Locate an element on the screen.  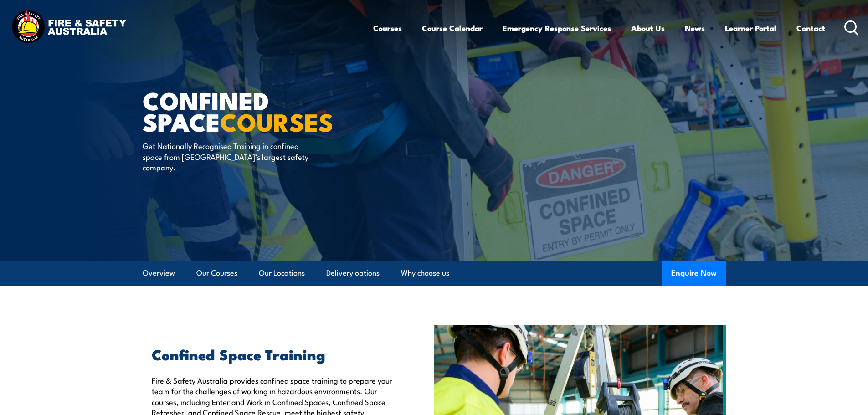
a: Our Courses is located at coordinates (217, 273).